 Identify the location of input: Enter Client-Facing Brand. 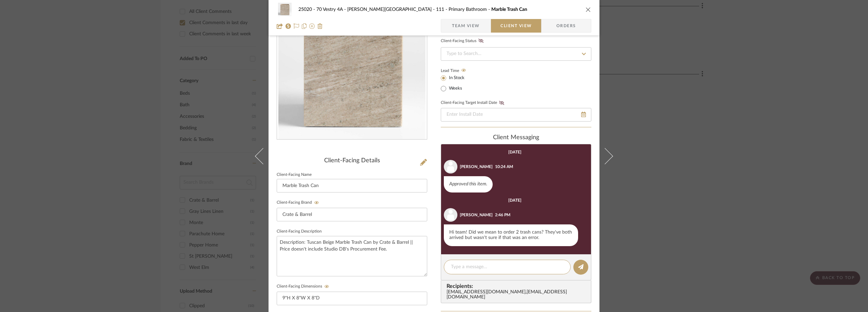
(352, 214).